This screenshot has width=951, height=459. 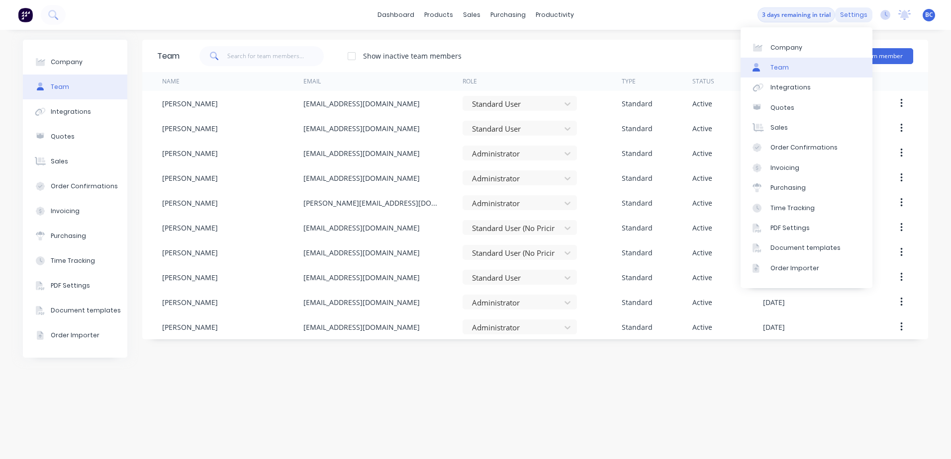 What do you see at coordinates (73, 261) in the screenshot?
I see `div: Time Tracking` at bounding box center [73, 261].